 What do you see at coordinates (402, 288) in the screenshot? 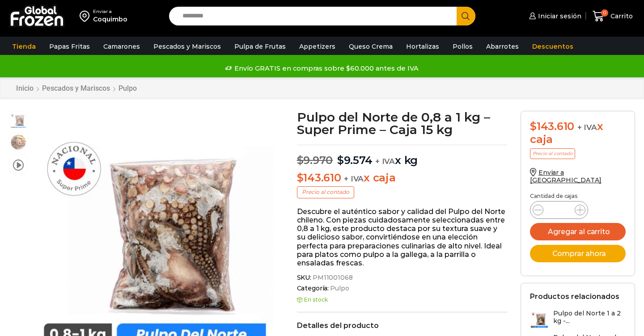
I see `span: Categoría:` at bounding box center [402, 288].